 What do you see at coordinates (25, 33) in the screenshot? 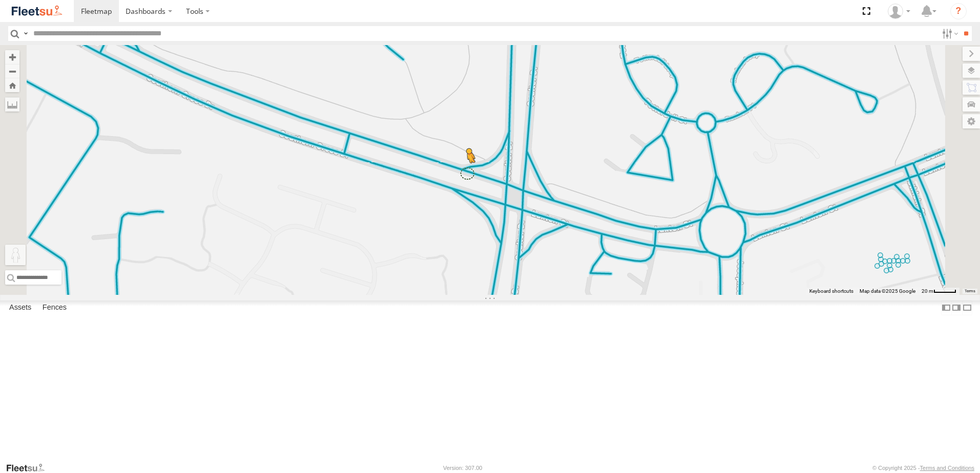
I see `label: Search Query` at bounding box center [25, 33].